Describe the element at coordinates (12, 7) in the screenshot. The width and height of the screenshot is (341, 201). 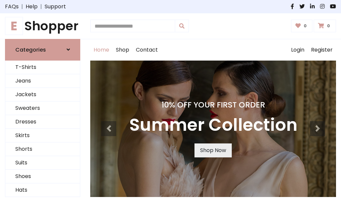
I see `a: FAQs` at that location.